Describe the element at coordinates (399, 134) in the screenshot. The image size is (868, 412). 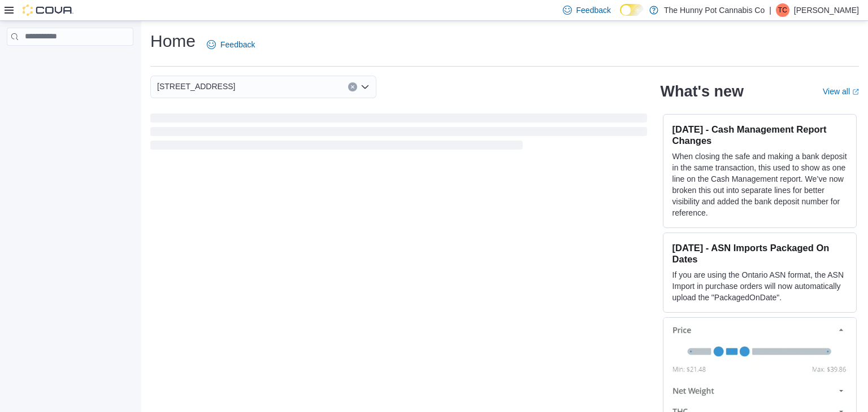
I see `span: Loading` at that location.